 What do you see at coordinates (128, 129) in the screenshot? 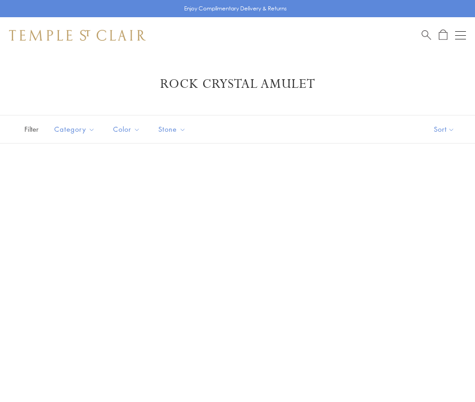
I see `span: Color` at bounding box center [128, 129].